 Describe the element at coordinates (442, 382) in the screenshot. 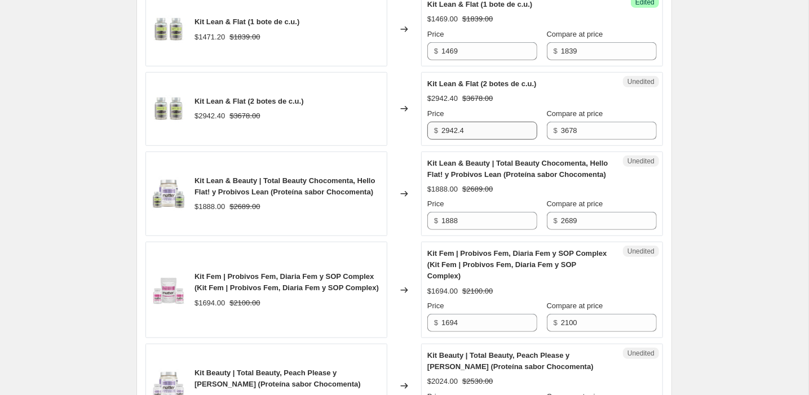

I see `div: $2024.00` at that location.